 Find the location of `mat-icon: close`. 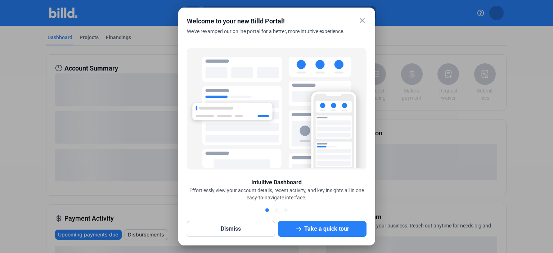

mat-icon: close is located at coordinates (362, 21).